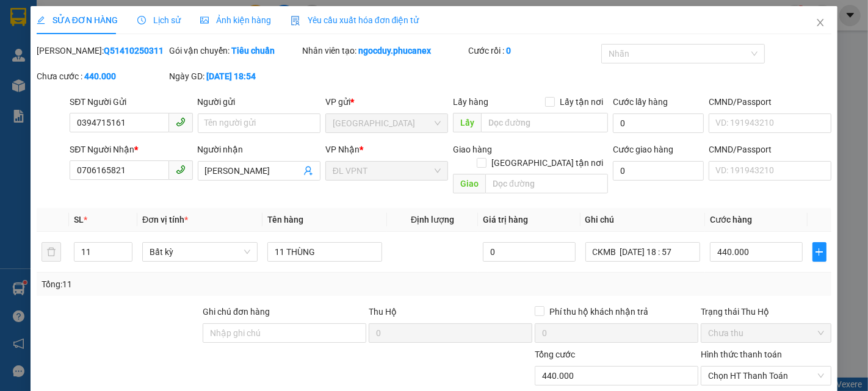 The image size is (868, 391). Describe the element at coordinates (581, 102) in the screenshot. I see `span: Lấy tận nơi` at that location.